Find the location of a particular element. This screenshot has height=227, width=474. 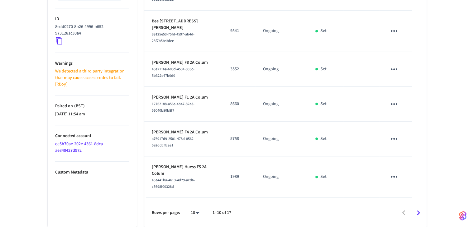

span: e5a441ba-4613-4d29-acd6-c5698f00328d is located at coordinates (173, 184).